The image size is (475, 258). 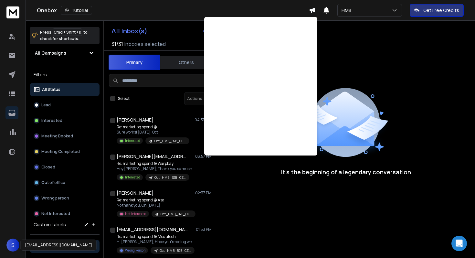 I want to click on p: Press to check for shortcuts., so click(x=64, y=36).